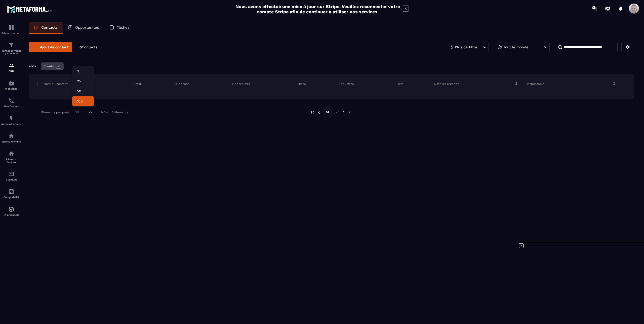  I want to click on p: Tunnel de vente / Site web, so click(11, 52).